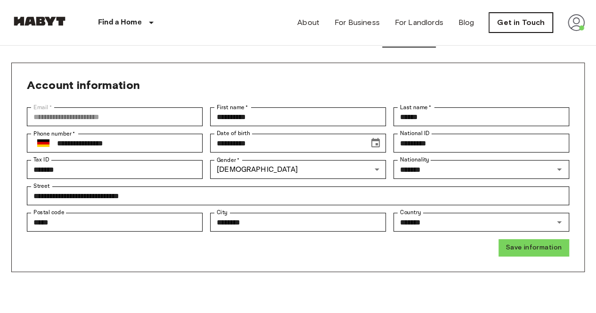 Image resolution: width=596 pixels, height=313 pixels. I want to click on button: Save information, so click(533, 248).